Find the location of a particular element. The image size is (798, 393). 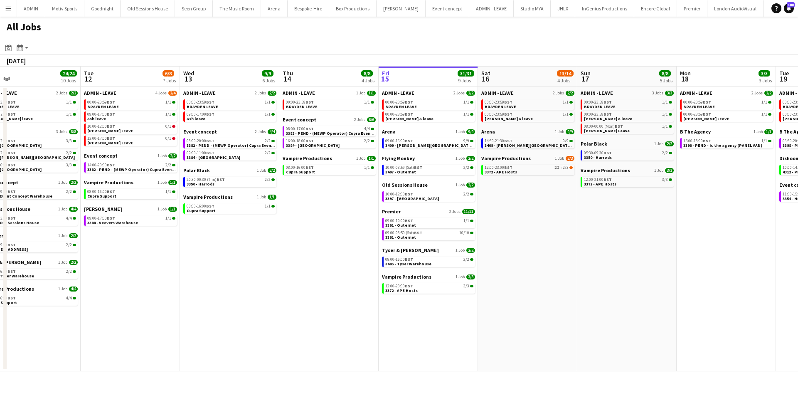

div: Event concept2 Jobs4/408:00-20:00BST2/23382 - PEND - (MEWP Operator) Cupra Event Day09:00-11:00BS... is located at coordinates (230, 148).